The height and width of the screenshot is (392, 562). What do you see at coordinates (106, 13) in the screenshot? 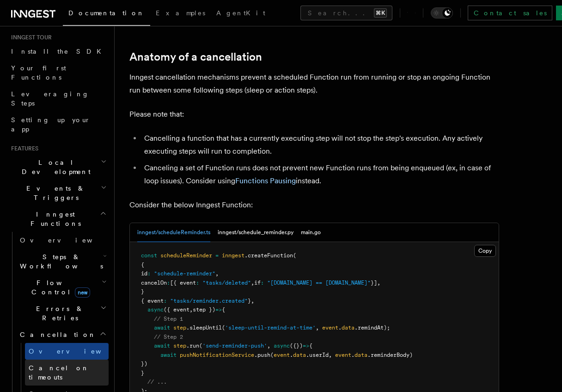
I see `span: Documentation` at bounding box center [106, 13].